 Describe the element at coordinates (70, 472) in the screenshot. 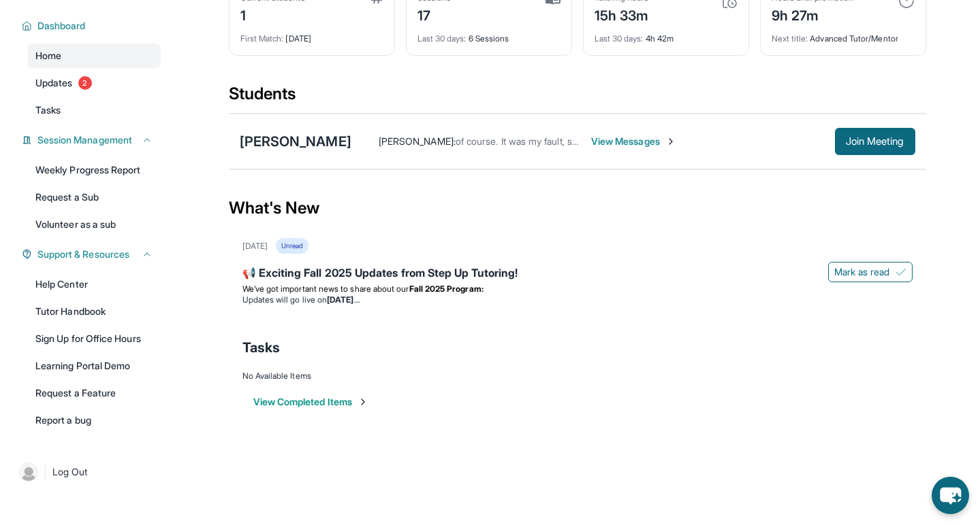

I see `span: Log Out` at that location.